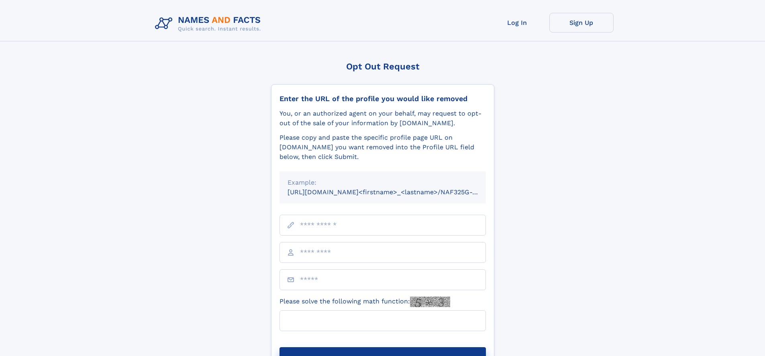  I want to click on label: Please solve the following math function:, so click(365, 302).